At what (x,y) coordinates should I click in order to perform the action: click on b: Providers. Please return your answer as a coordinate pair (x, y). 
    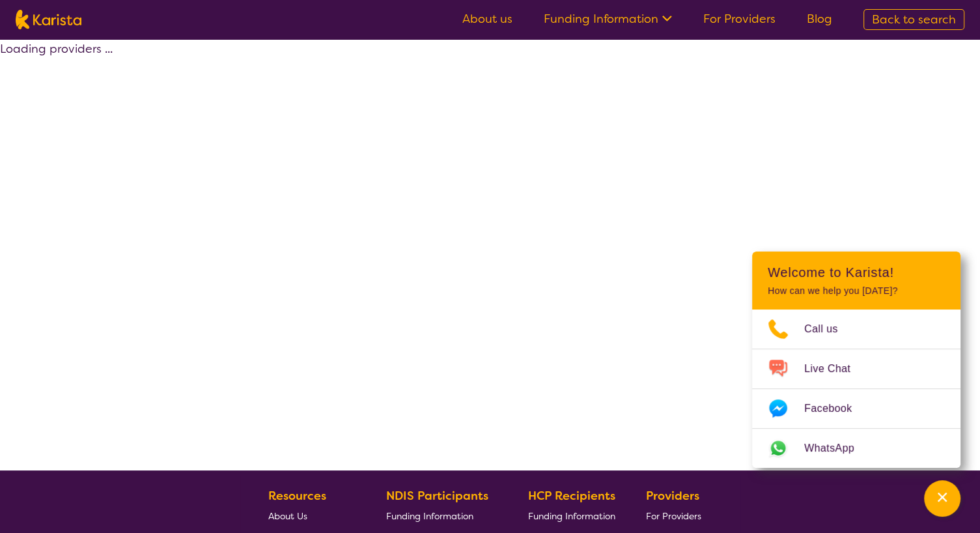
    Looking at the image, I should click on (673, 496).